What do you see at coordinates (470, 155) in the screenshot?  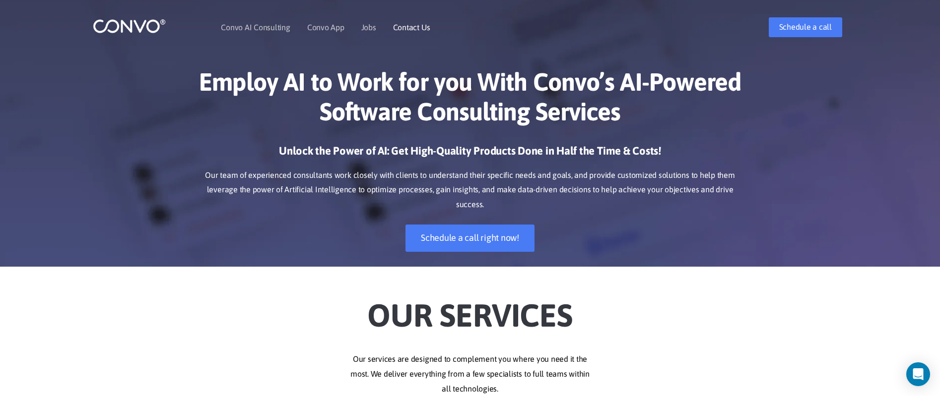 I see `h3: Unlock the Power of AI: Get High-Quality Products Done in Half the Time & Costs!` at bounding box center [470, 155].